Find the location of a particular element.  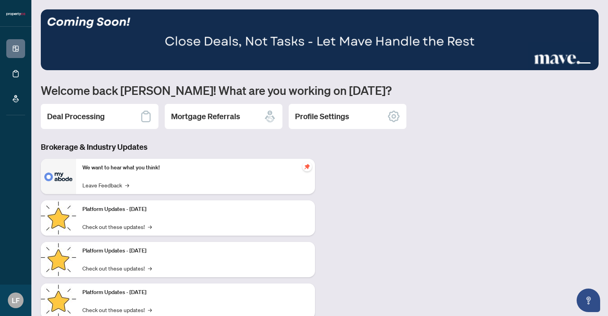

button: Open asap is located at coordinates (589, 301).